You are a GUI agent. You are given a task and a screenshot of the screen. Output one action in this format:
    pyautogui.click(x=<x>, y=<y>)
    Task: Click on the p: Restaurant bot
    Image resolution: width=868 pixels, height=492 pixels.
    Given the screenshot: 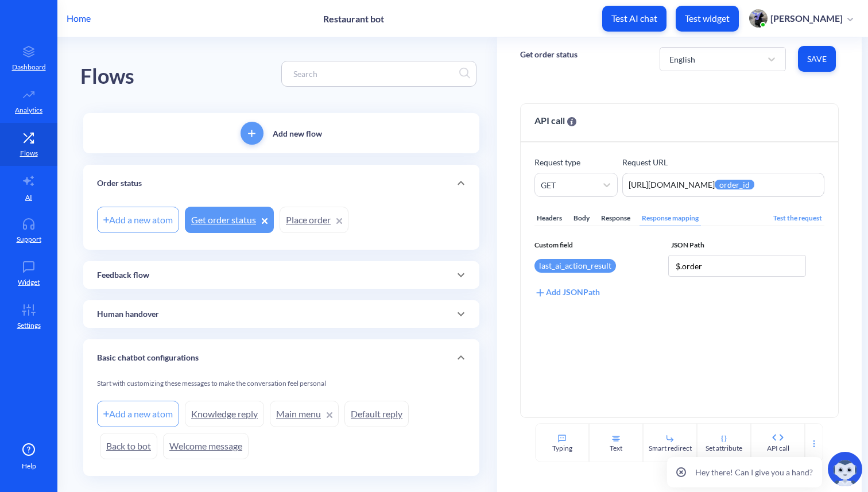 What is the action you would take?
    pyautogui.click(x=354, y=19)
    